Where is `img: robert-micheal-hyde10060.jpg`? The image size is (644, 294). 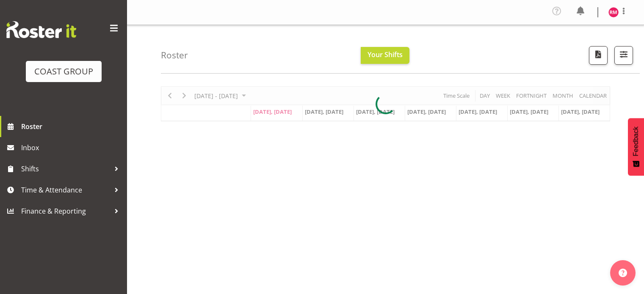
img: robert-micheal-hyde10060.jpg is located at coordinates (614, 12).